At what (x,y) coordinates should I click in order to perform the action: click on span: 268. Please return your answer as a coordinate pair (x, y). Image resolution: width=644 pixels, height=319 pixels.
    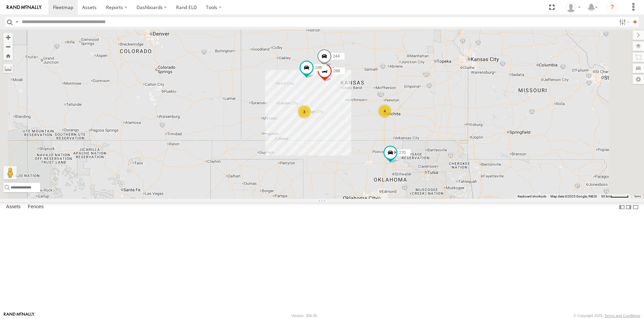
    Looking at the image, I should click on (336, 71).